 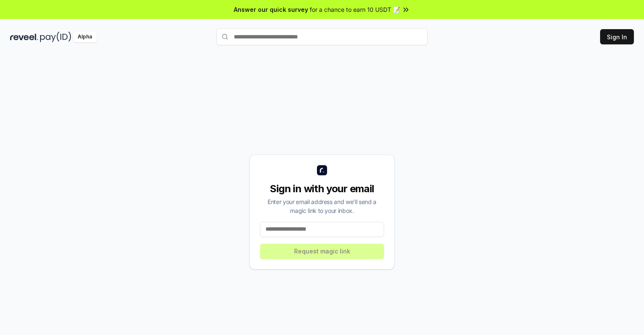 What do you see at coordinates (355, 9) in the screenshot?
I see `span: for a chance to earn 10 USDT 📝` at bounding box center [355, 9].